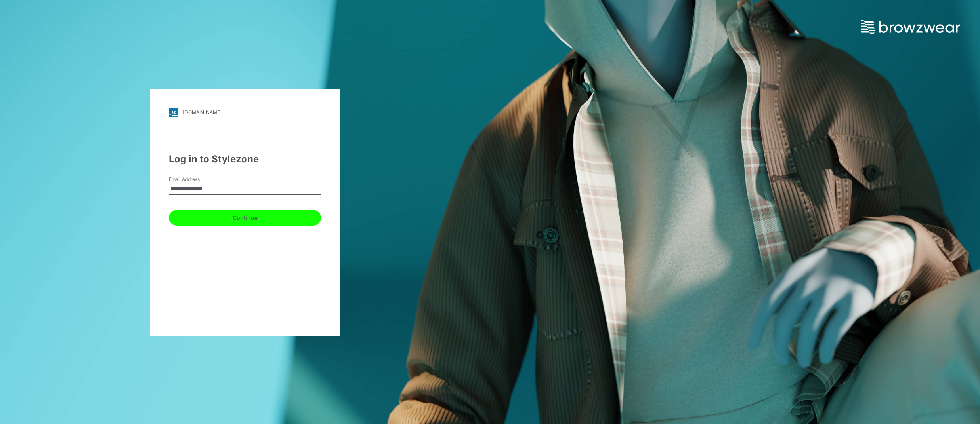 This screenshot has width=980, height=424. Describe the element at coordinates (245, 160) in the screenshot. I see `div: Log in to Stylezone` at that location.